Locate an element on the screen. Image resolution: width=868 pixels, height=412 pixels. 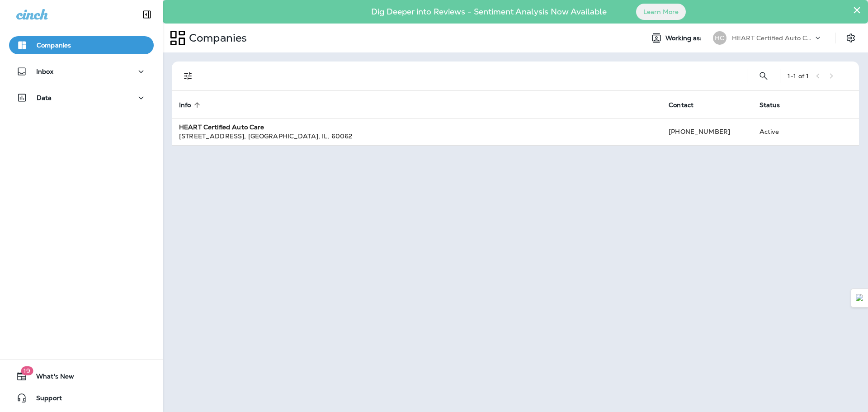
button: Support is located at coordinates (81, 398).